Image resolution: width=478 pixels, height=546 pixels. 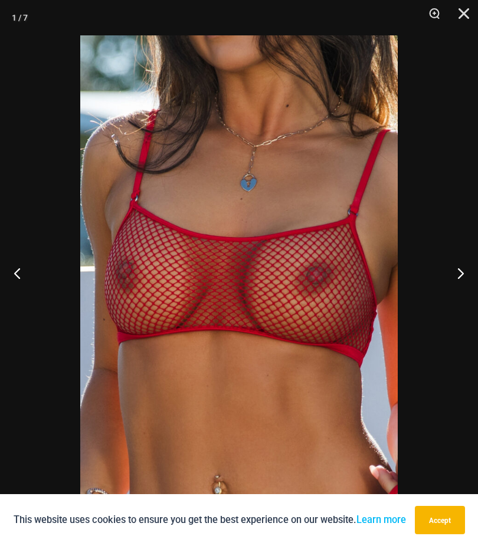 What do you see at coordinates (455, 273) in the screenshot?
I see `button: Next` at bounding box center [455, 273].